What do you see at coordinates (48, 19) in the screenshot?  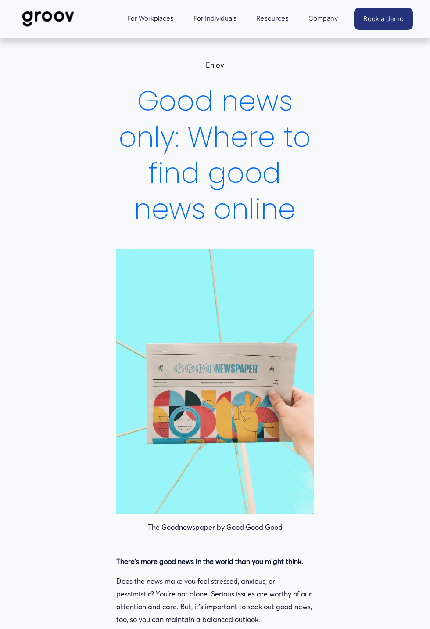 I see `img: Groov | Workplace Science Platform | Unlock Performance | Drive Results` at bounding box center [48, 19].